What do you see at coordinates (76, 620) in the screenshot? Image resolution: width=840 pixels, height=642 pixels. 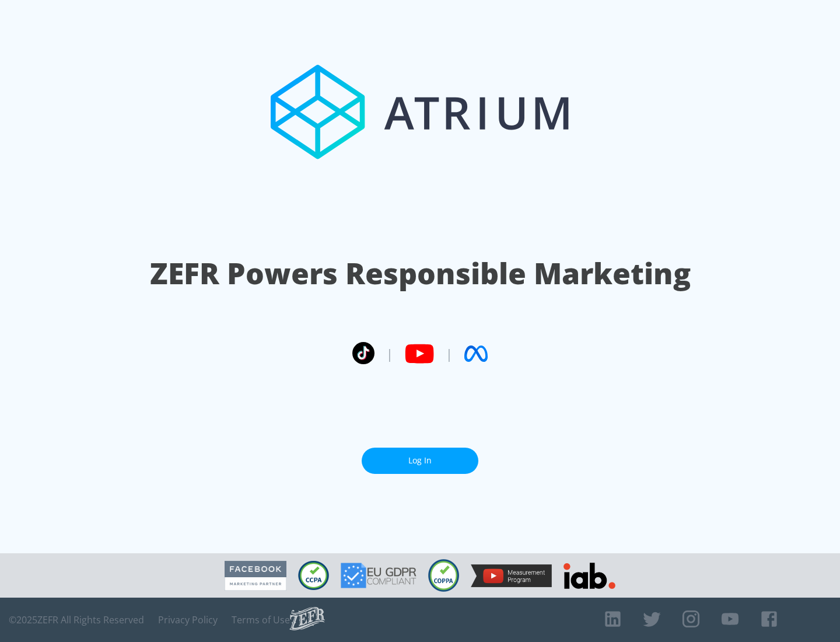 I see `span: © 2025 ZEFR All Rights Reserved` at bounding box center [76, 620].